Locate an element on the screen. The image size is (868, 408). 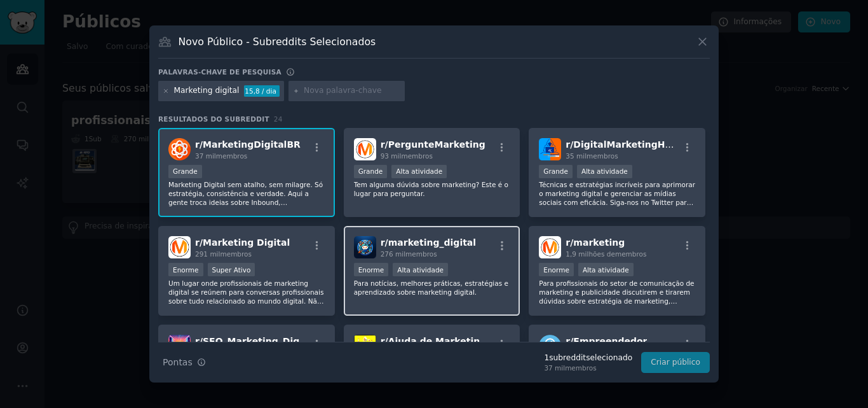
input: Nova palavra-chave is located at coordinates (352, 91).